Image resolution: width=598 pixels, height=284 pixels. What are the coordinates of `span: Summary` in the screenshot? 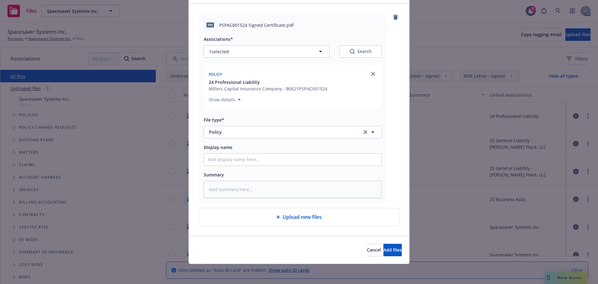 It's located at (214, 174).